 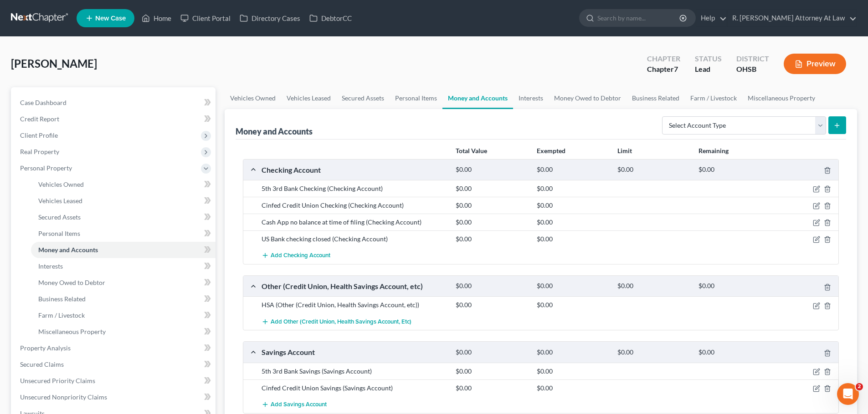 I want to click on span: Farm / Livestock, so click(x=61, y=316).